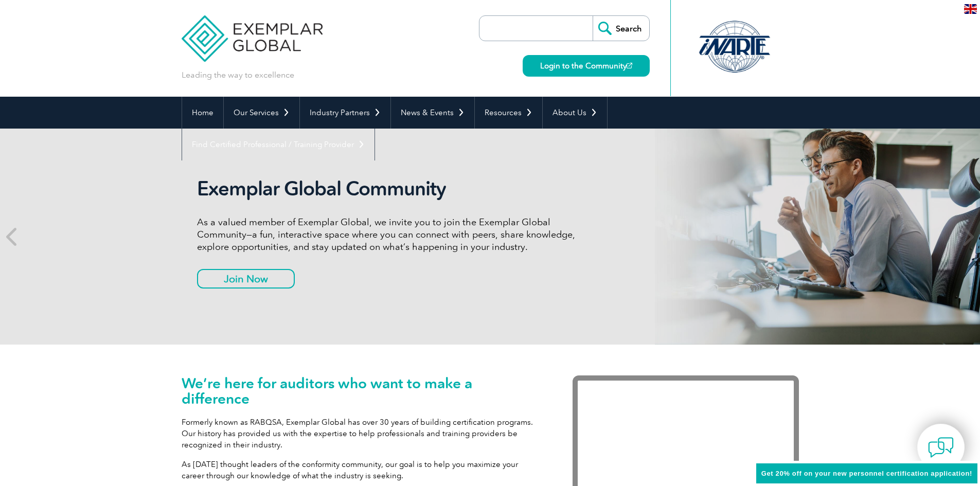  Describe the element at coordinates (238, 75) in the screenshot. I see `p: Leading the way to excellence` at that location.